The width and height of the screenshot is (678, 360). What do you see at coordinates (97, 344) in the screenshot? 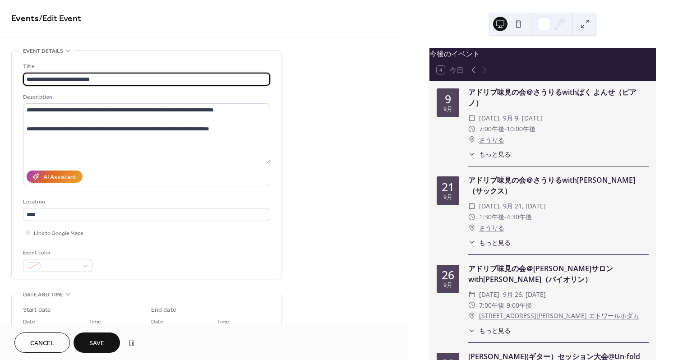
I see `span: Save` at bounding box center [97, 344].